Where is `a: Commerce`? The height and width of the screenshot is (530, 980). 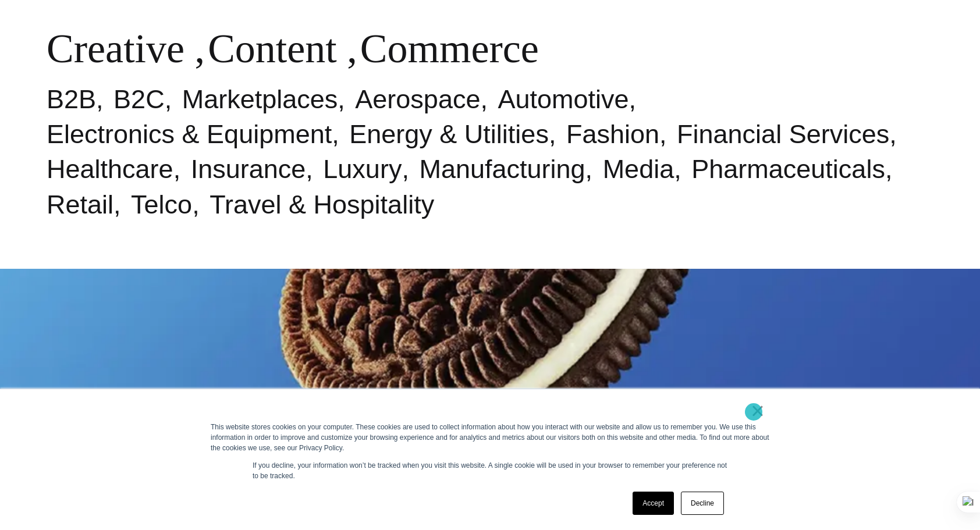 a: Commerce is located at coordinates (449, 48).